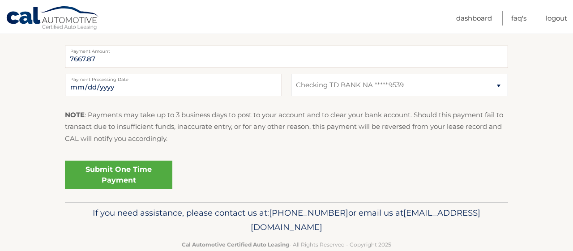  Describe the element at coordinates (75, 115) in the screenshot. I see `strong: NOTE` at that location.